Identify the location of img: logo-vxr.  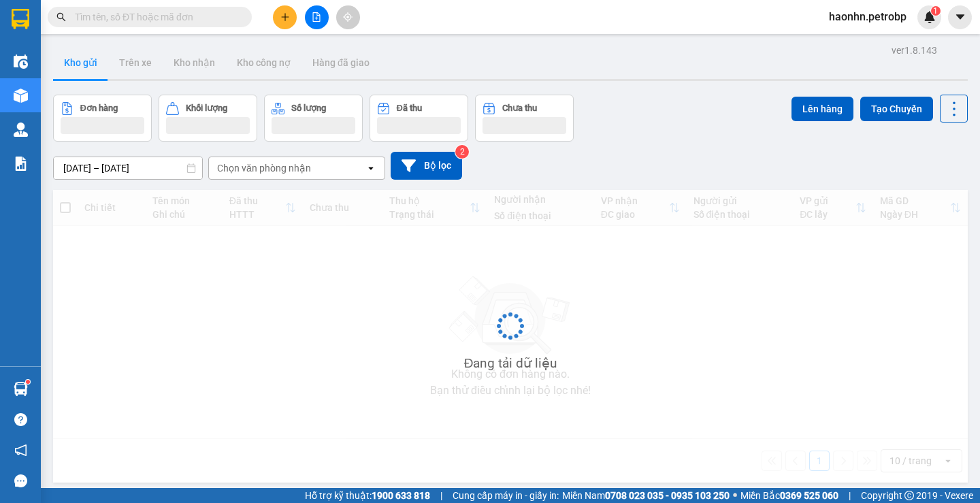
(20, 19).